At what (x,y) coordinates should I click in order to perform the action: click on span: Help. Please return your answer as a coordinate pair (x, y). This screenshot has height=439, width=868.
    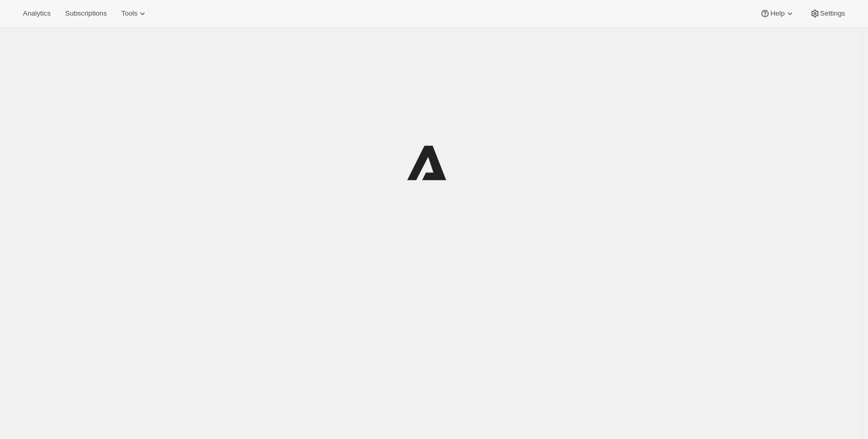
    Looking at the image, I should click on (777, 14).